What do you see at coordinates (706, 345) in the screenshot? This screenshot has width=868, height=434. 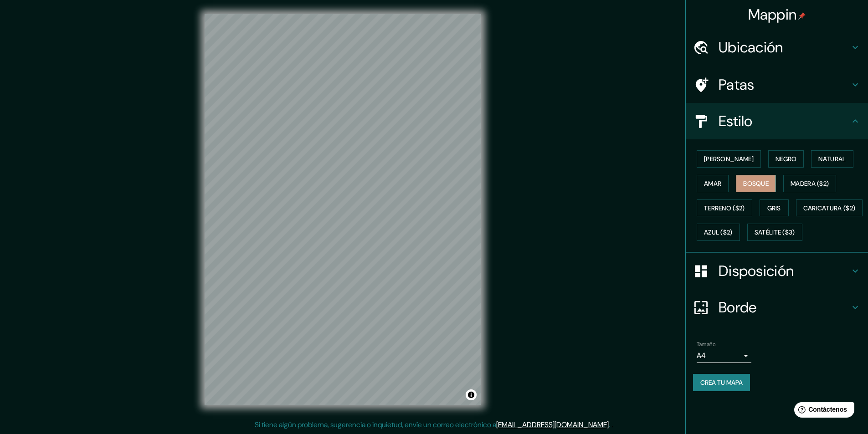 I see `font: Tamaño` at bounding box center [706, 345].